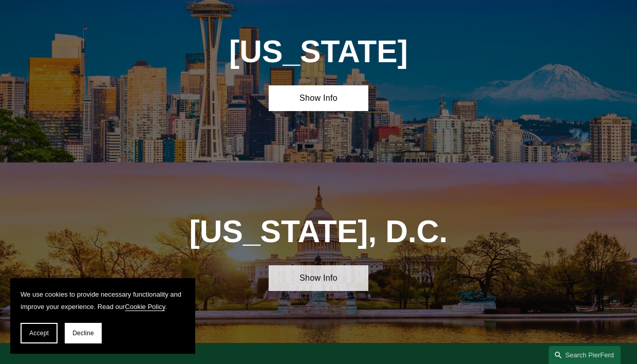 The image size is (637, 364). Describe the element at coordinates (102, 300) in the screenshot. I see `p: We use cookies to provide necessary functionality and improve your experience. Read our .` at that location.